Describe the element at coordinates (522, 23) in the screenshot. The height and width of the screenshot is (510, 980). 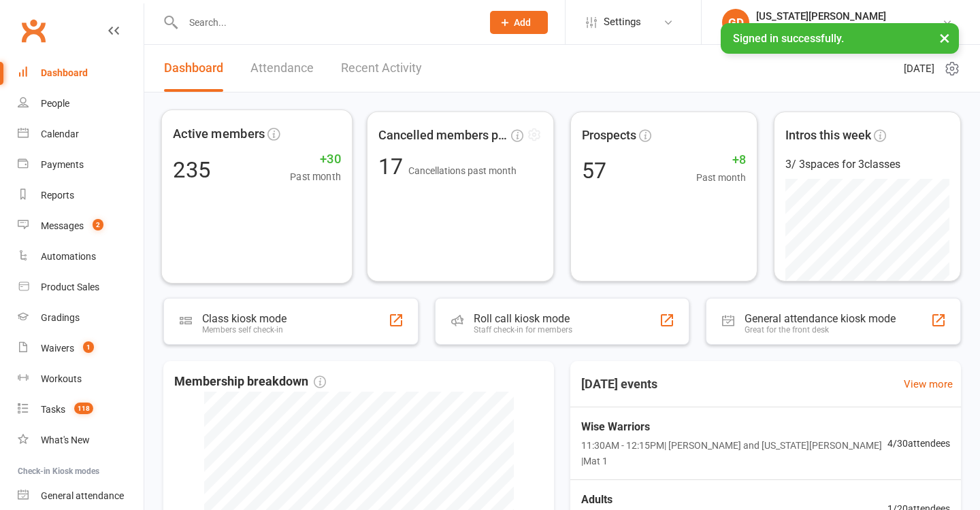
I see `span: Add` at that location.